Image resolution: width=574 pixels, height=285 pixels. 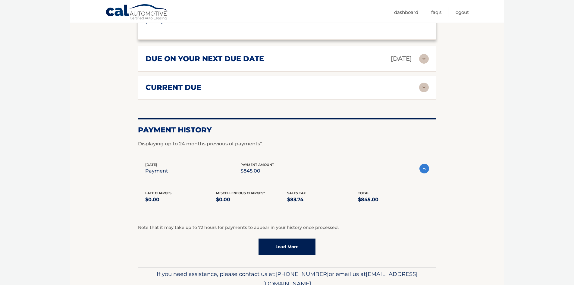 I want to click on span: Miscelleneous Charges*, so click(x=241, y=193).